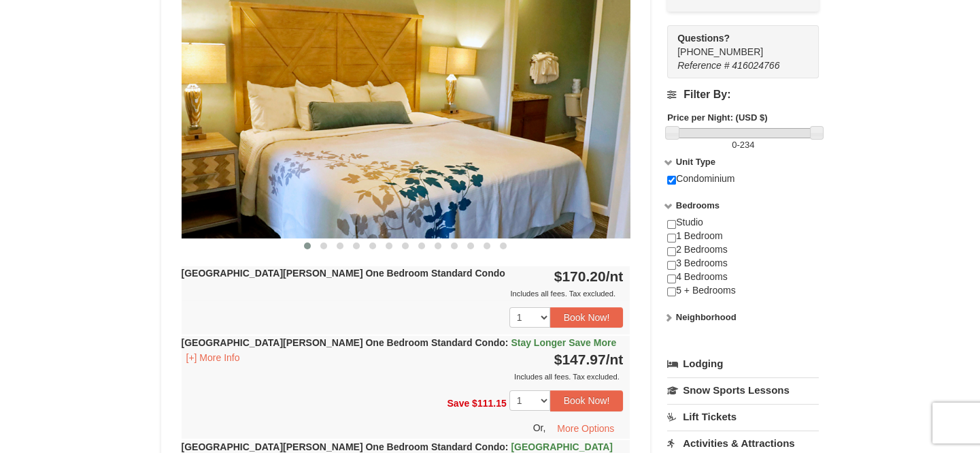 This screenshot has width=980, height=453. I want to click on span: 0, so click(734, 144).